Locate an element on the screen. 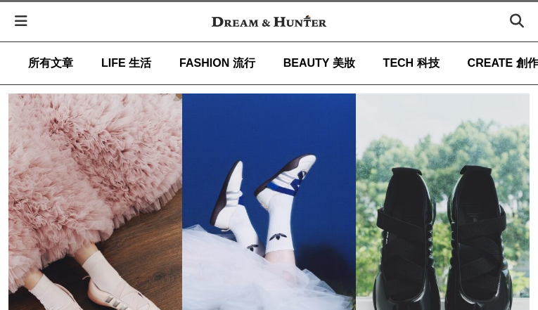 The width and height of the screenshot is (538, 310). a: TECH 科技 is located at coordinates (411, 63).